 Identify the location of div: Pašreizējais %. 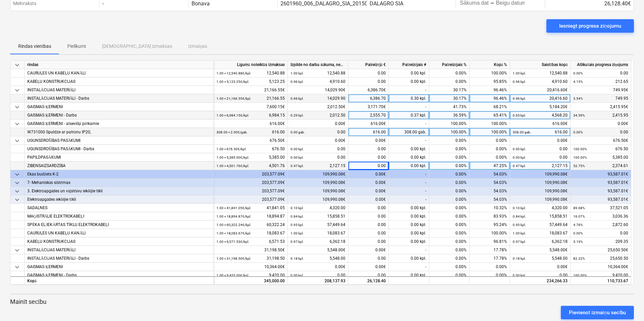
(449, 64).